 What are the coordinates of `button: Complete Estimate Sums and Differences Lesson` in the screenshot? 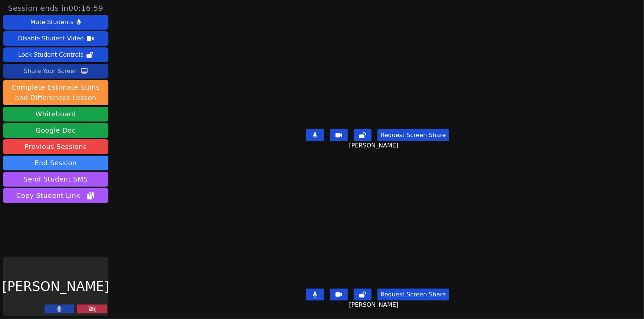 It's located at (56, 93).